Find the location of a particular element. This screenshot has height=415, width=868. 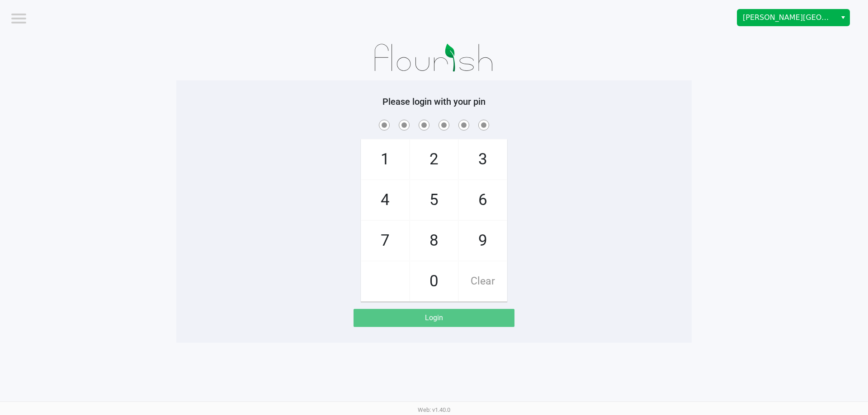

span: Web: v1.40.0 is located at coordinates (434, 410).